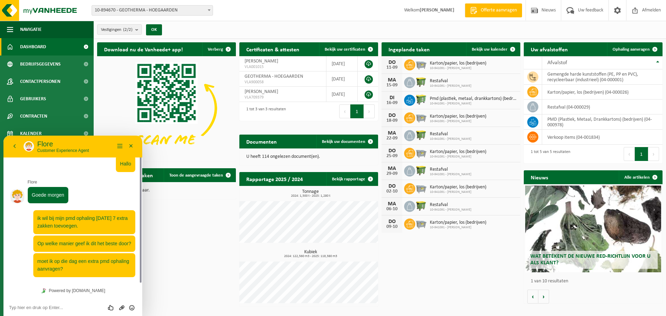 The width and height of the screenshot is (666, 316). What do you see at coordinates (557, 63) in the screenshot?
I see `span: Afvalstof` at bounding box center [557, 63].